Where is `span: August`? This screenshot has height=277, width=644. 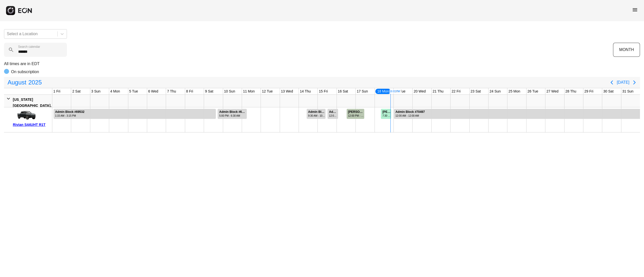 span: August is located at coordinates (17, 83).